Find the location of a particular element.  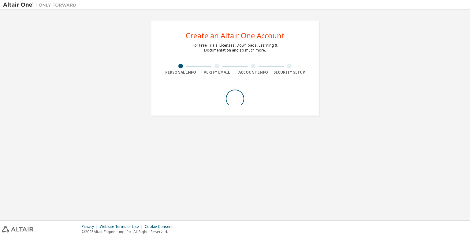

div: Personal Info is located at coordinates (181, 72).